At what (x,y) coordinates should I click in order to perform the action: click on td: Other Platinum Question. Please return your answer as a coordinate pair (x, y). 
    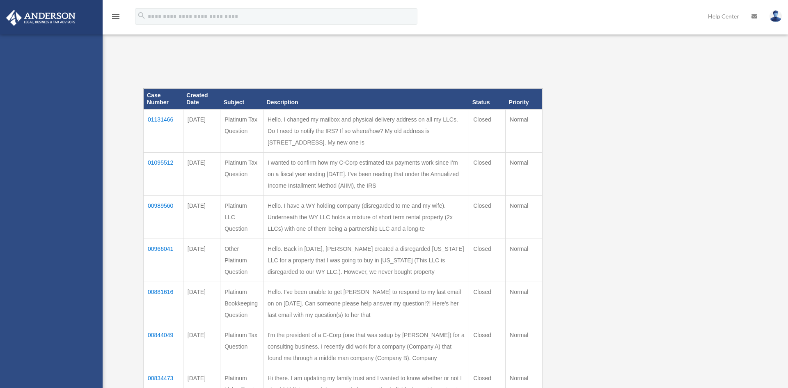
    Looking at the image, I should click on (242, 260).